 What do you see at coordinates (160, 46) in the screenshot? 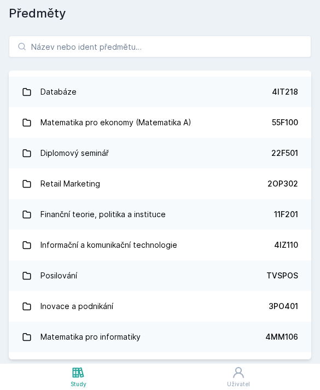
I see `input: Název nebo ident předmětu…` at bounding box center [160, 46].